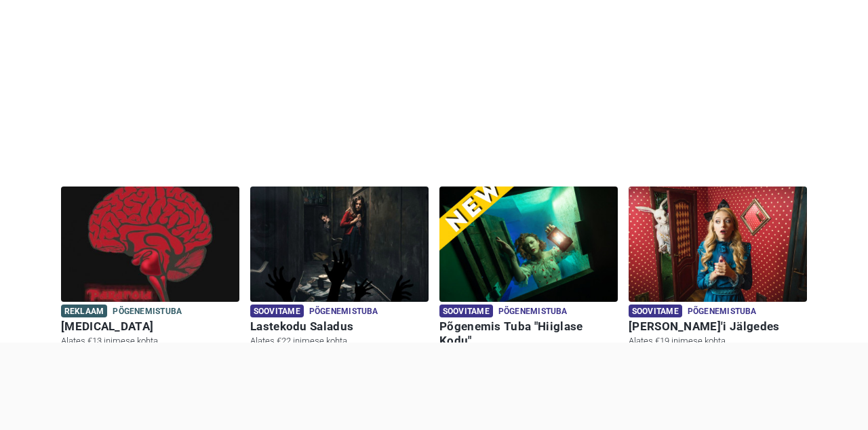  I want to click on img: Paranoia, so click(150, 244).